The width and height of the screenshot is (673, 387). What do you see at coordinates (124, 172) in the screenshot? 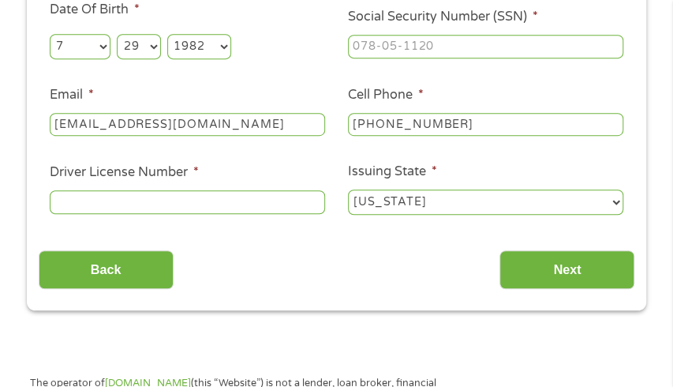
I see `label: Driver License Number` at bounding box center [124, 172].